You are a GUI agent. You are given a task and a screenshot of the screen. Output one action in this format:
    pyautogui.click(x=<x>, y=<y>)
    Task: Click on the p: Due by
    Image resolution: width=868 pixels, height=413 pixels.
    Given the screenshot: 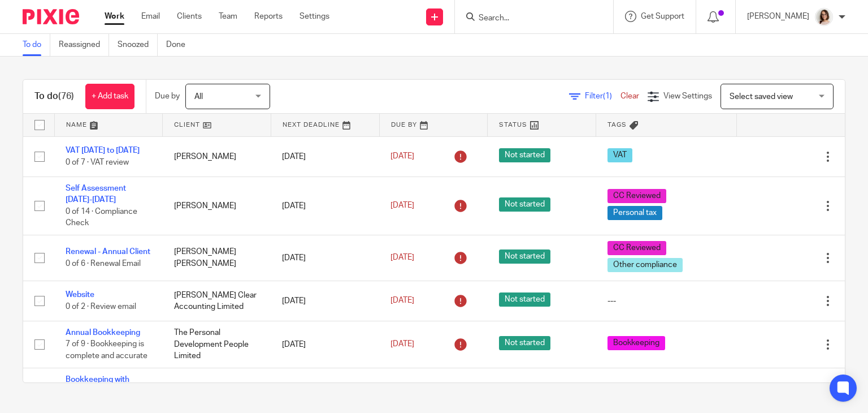 What is the action you would take?
    pyautogui.click(x=168, y=96)
    